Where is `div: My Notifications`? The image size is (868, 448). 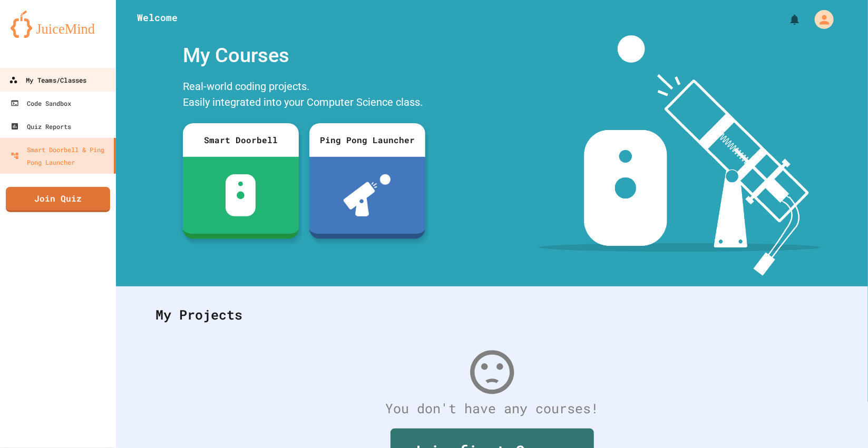
div: My Notifications is located at coordinates (787, 19).